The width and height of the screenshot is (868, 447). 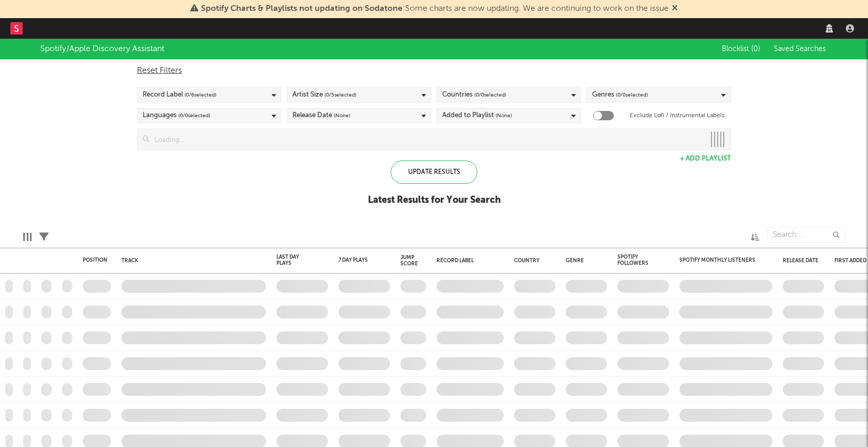 What do you see at coordinates (435, 9) in the screenshot?
I see `span: : Some charts are now updating. We are continuing to work on the issue` at bounding box center [435, 9].